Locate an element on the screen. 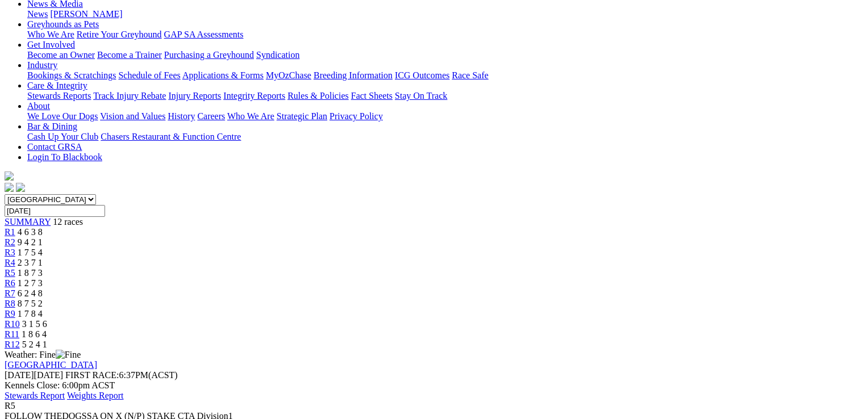  a: R4 is located at coordinates (9, 262).